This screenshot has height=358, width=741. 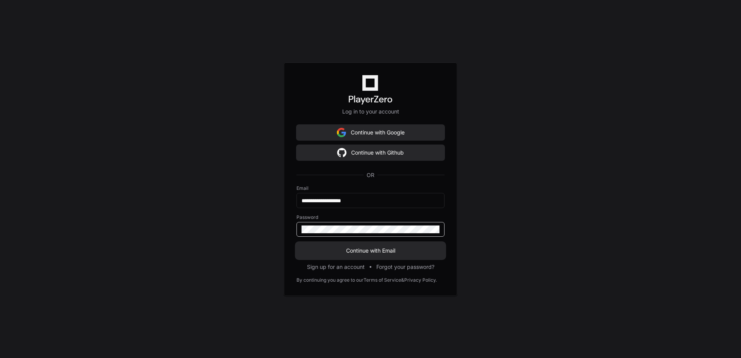 What do you see at coordinates (405, 267) in the screenshot?
I see `button: Forgot your password?` at bounding box center [405, 267].